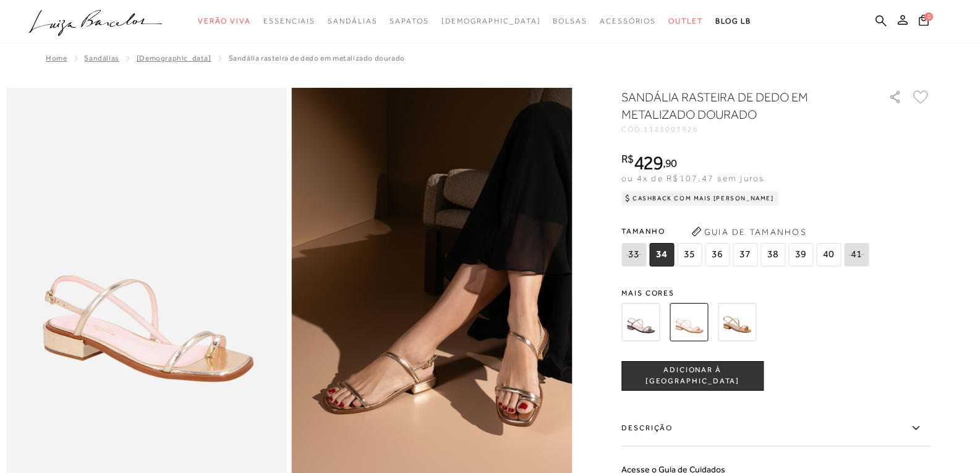 This screenshot has height=473, width=980. What do you see at coordinates (634, 254) in the screenshot?
I see `span: 33` at bounding box center [634, 254].